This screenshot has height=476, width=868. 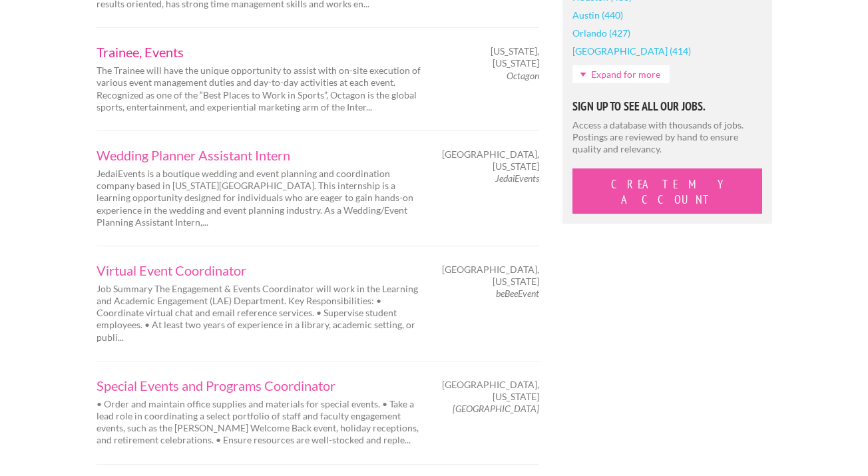 I want to click on em: beBeeEvent, so click(x=517, y=293).